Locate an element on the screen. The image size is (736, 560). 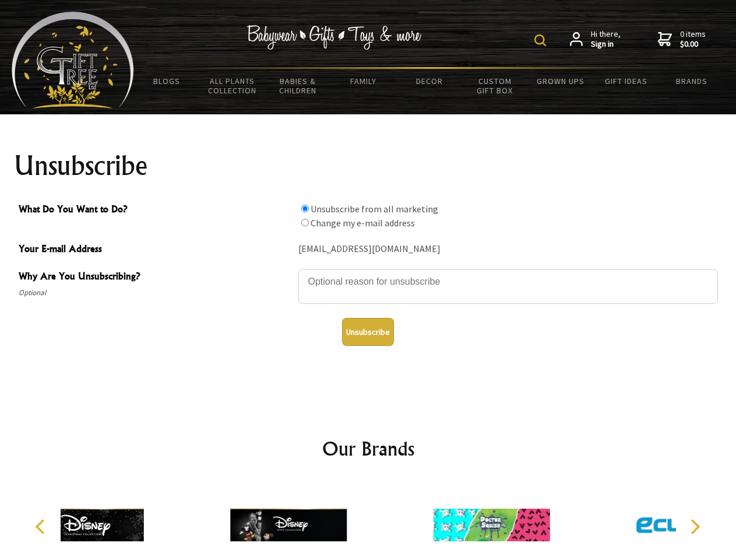
button: Unsubscribe is located at coordinates (368, 332).